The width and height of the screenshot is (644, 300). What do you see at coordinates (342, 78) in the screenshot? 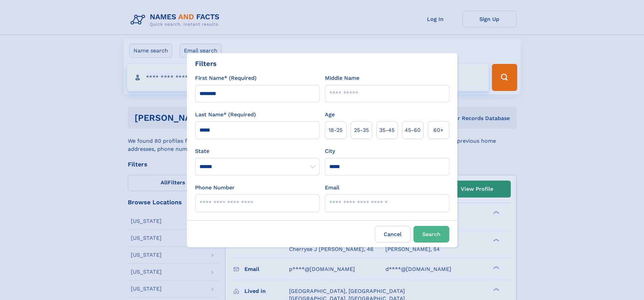
I see `label: Middle Name` at bounding box center [342, 78].